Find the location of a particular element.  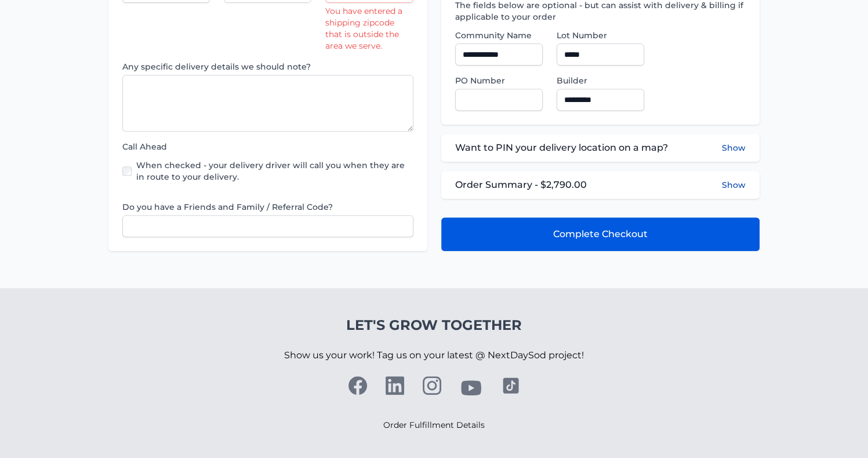

label: Call Ahead is located at coordinates (267, 146).